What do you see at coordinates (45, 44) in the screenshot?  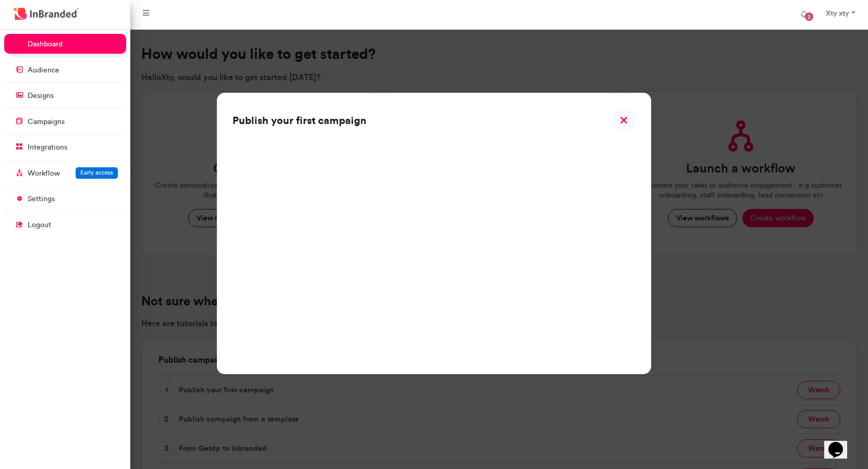 I see `p: dashboard` at bounding box center [45, 44].